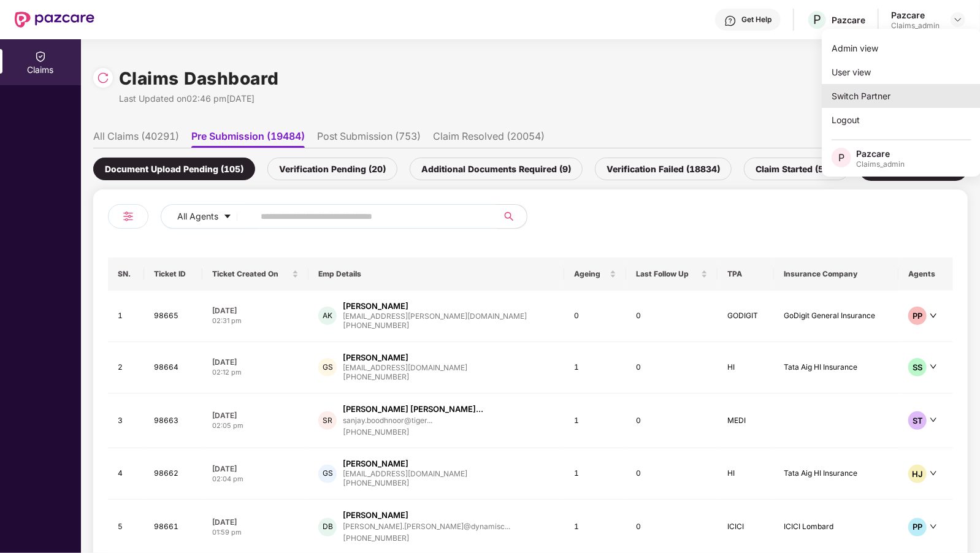 This screenshot has height=553, width=980. Describe the element at coordinates (327, 527) in the screenshot. I see `div: DB` at that location.